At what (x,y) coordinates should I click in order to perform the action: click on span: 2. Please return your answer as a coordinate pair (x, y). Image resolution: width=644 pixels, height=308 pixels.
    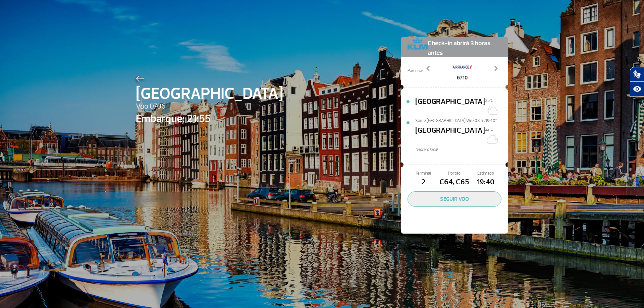
    Looking at the image, I should click on (423, 183).